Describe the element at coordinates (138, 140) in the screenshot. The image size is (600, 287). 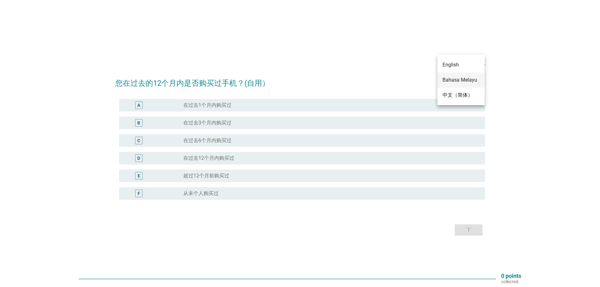
I see `div: C` at that location.